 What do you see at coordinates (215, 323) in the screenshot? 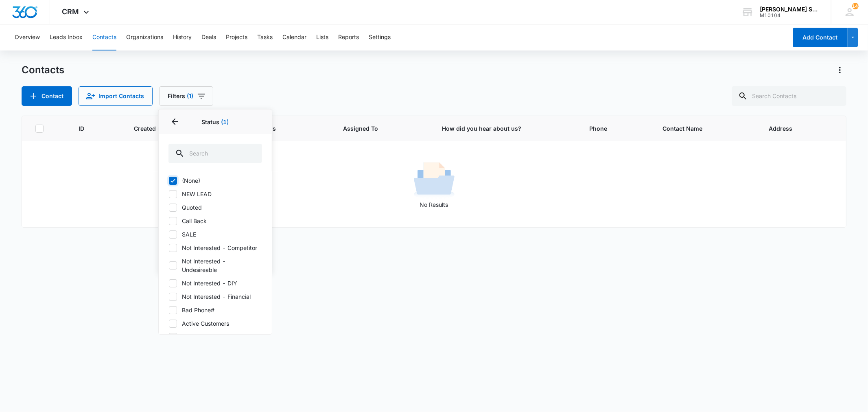
I see `label: Active Customers` at bounding box center [215, 323].